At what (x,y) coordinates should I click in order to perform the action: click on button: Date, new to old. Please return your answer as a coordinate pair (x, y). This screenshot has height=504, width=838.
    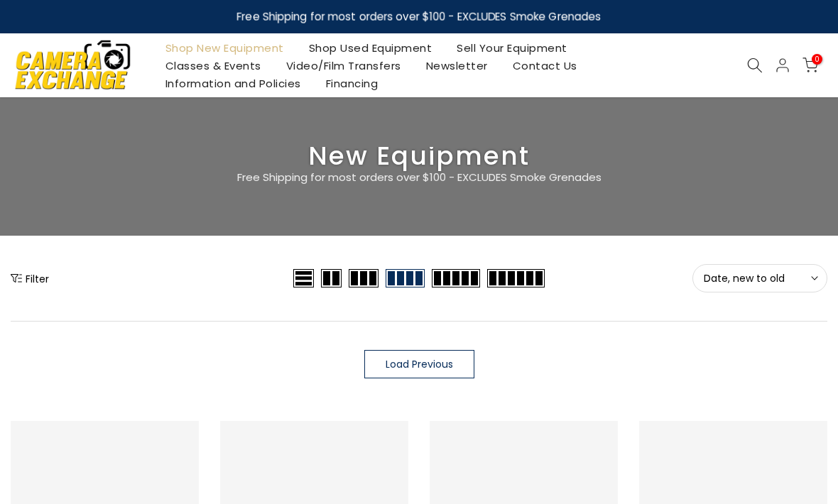
    Looking at the image, I should click on (760, 279).